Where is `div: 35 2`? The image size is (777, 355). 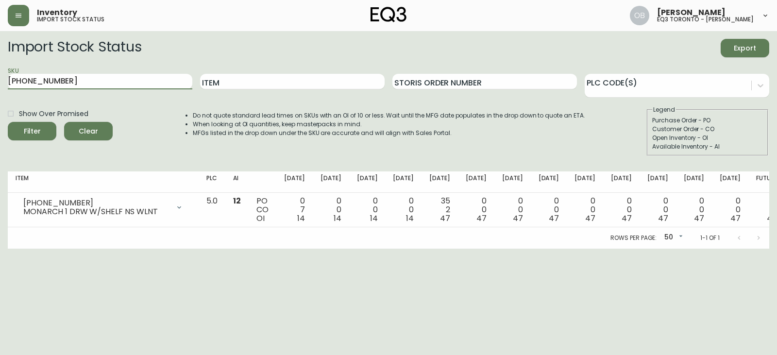
div: 35 2 is located at coordinates (440, 210).